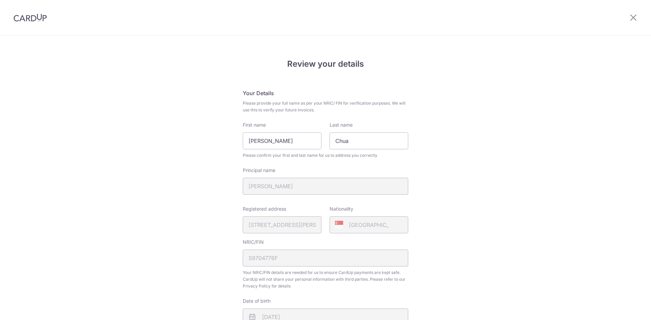  What do you see at coordinates (341, 209) in the screenshot?
I see `label: Nationality` at bounding box center [341, 209].